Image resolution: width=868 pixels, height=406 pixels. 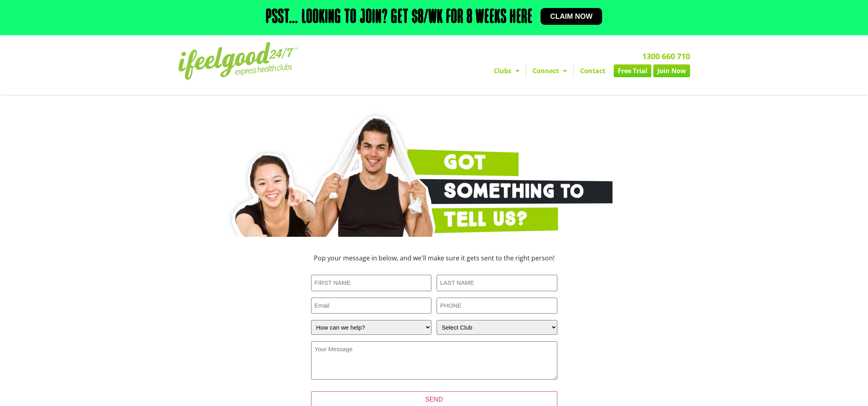 I want to click on a: Claim now, so click(x=571, y=16).